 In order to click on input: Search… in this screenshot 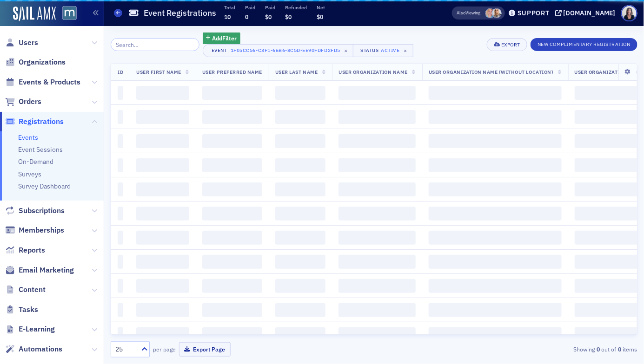, I will do `click(155, 44)`.